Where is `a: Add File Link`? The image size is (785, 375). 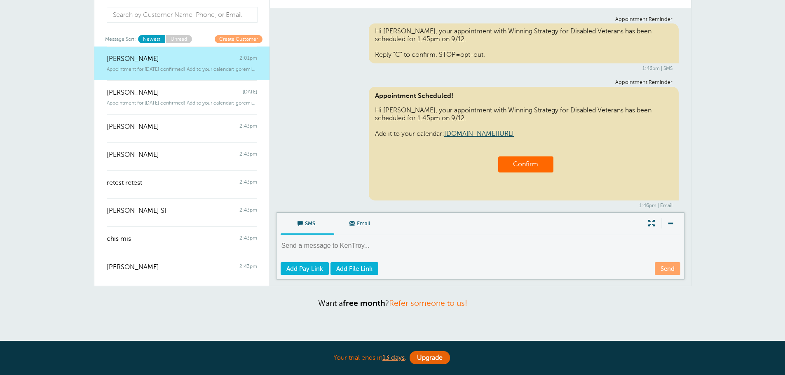 a: Add File Link is located at coordinates (354, 269).